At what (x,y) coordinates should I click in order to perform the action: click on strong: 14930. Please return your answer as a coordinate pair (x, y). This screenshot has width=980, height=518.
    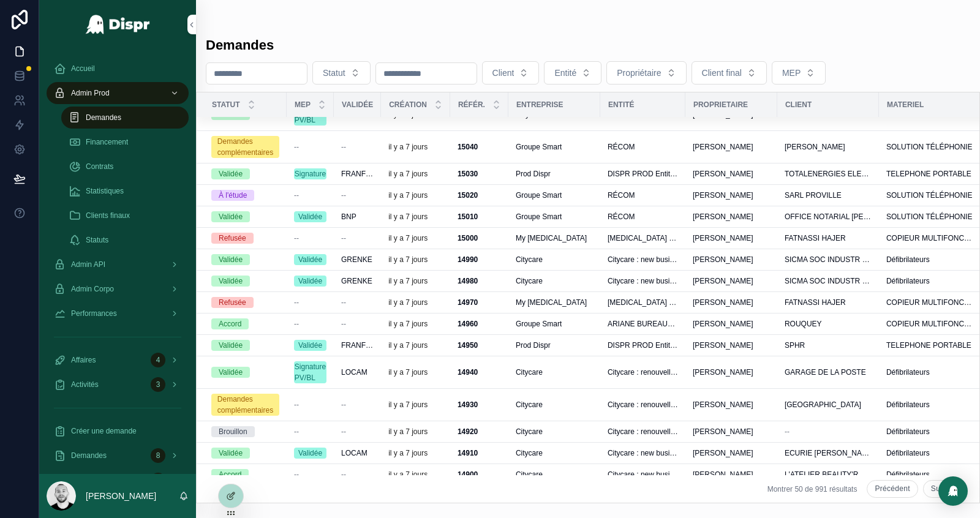
    Looking at the image, I should click on (467, 405).